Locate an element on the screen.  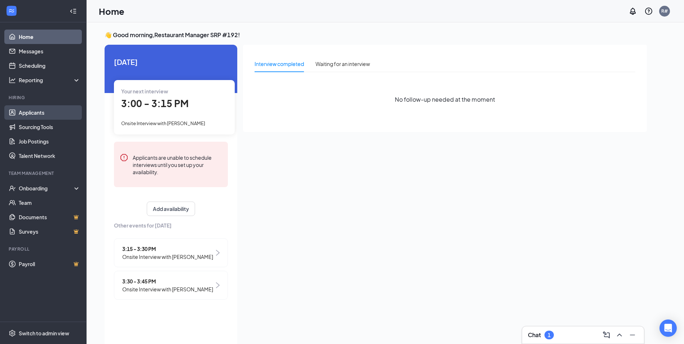
a: Messages is located at coordinates (49, 51).